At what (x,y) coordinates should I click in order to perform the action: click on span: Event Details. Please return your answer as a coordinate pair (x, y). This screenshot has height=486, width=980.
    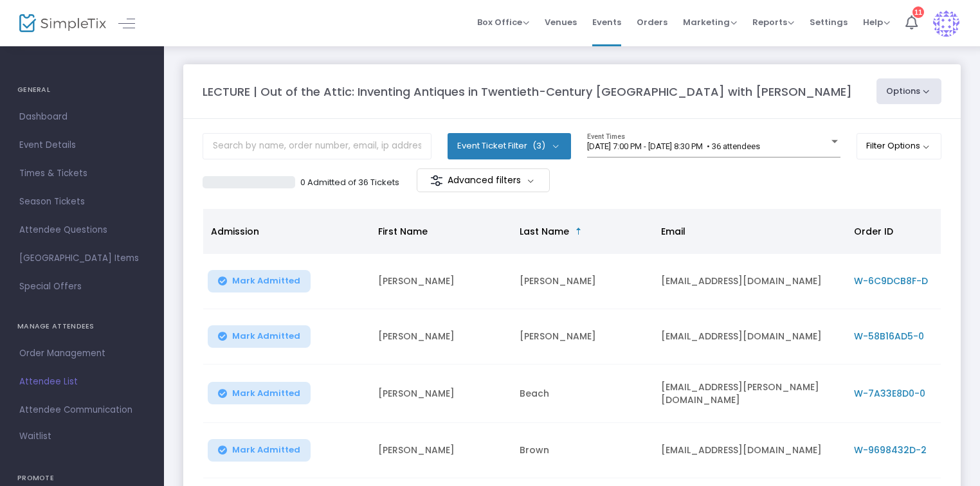
    Looking at the image, I should click on (81, 145).